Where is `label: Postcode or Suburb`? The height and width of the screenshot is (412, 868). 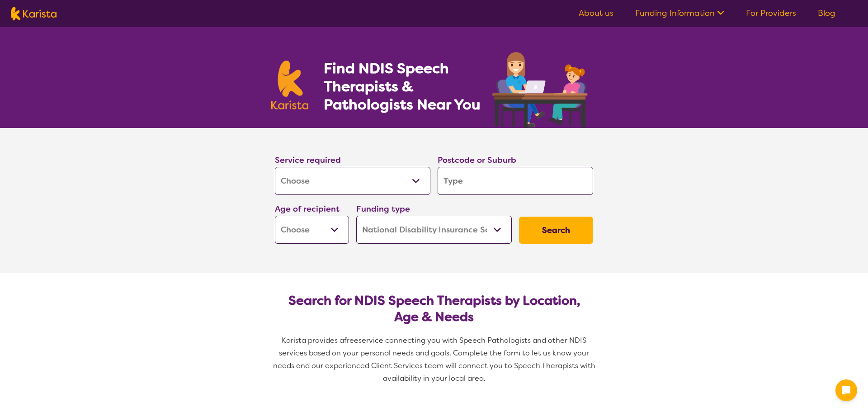
label: Postcode or Suburb is located at coordinates (477, 160).